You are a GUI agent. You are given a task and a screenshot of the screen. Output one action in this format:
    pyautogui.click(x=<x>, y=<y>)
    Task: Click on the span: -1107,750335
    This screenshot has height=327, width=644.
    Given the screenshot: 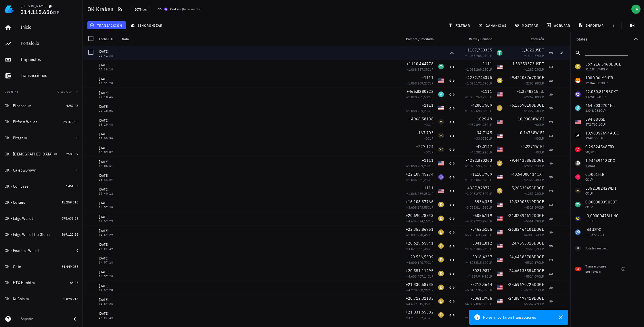 What is the action you would take?
    pyautogui.click(x=479, y=50)
    